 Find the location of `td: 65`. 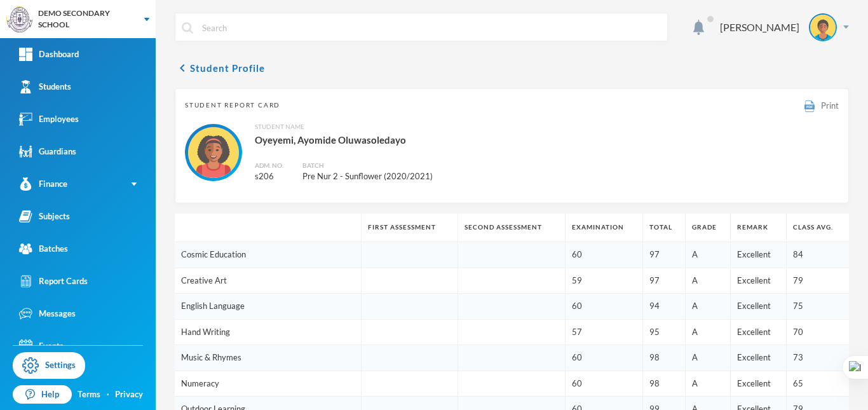

td: 65 is located at coordinates (818, 383).